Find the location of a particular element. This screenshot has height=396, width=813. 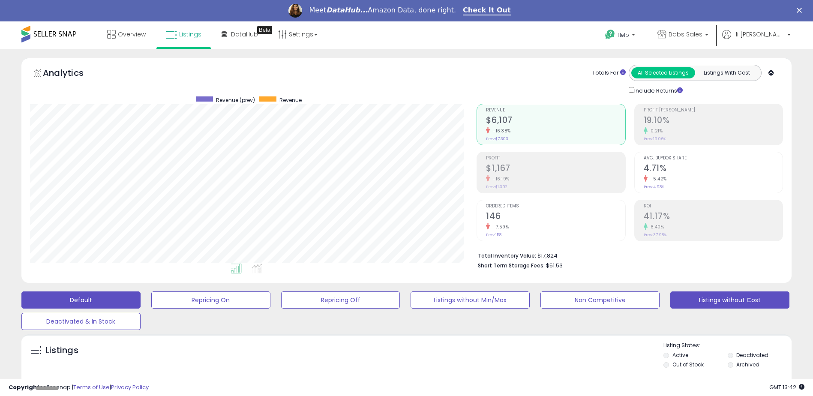

small: -5.42% is located at coordinates (657, 179).